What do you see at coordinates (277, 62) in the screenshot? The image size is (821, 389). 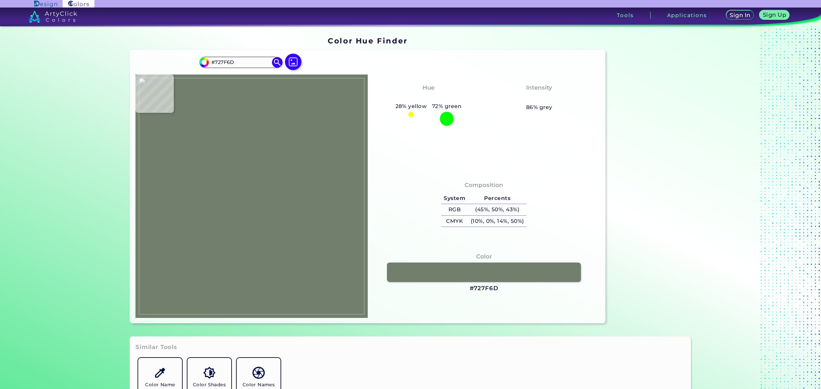 I see `img: icon search` at bounding box center [277, 62].